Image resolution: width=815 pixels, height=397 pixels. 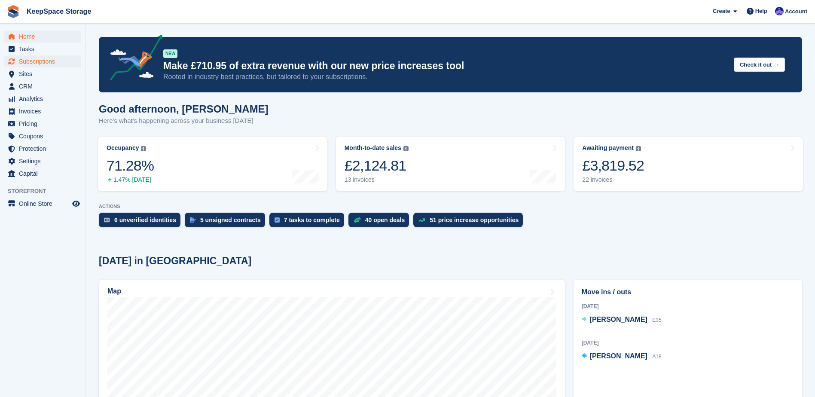 What do you see at coordinates (656, 357) in the screenshot?
I see `span: A18` at bounding box center [656, 357].